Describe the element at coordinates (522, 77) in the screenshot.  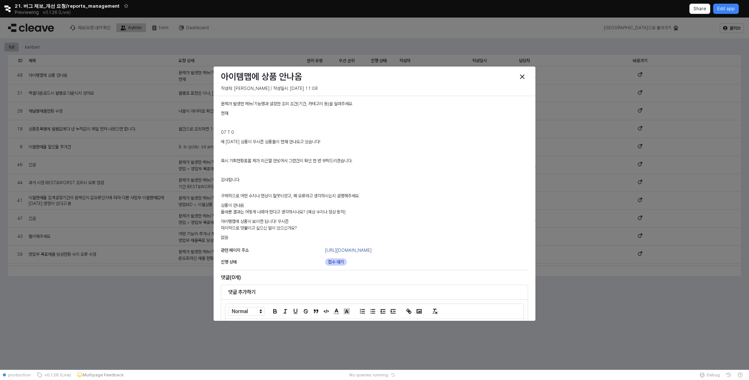
I see `button: Close` at that location.